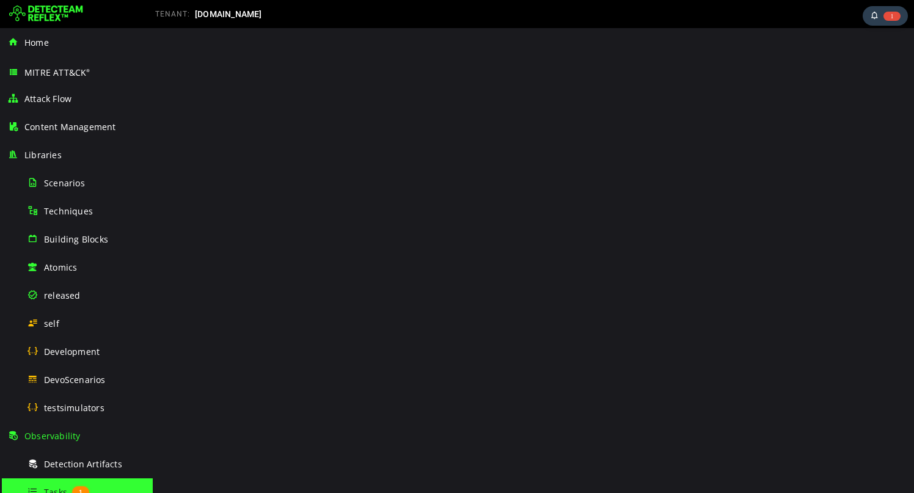 The image size is (914, 493). What do you see at coordinates (43, 155) in the screenshot?
I see `span: Libraries` at bounding box center [43, 155].